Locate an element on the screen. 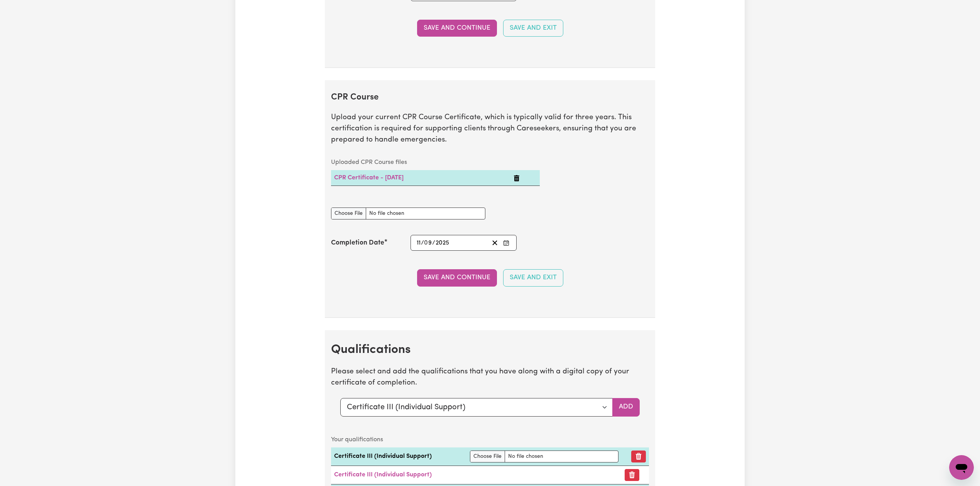 The image size is (980, 486). button: Delete CPR Certificate - 11/09/2025 is located at coordinates (517, 178).